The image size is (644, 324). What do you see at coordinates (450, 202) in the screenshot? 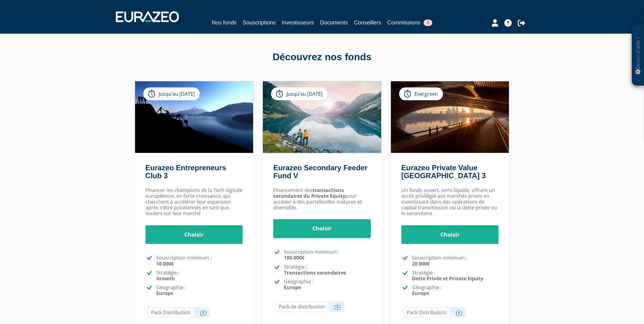
I see `p: Un fonds ouvert, semi liquide, offrant un accès privilégié aux marchés privés en investissant dan...` at bounding box center [450, 202].